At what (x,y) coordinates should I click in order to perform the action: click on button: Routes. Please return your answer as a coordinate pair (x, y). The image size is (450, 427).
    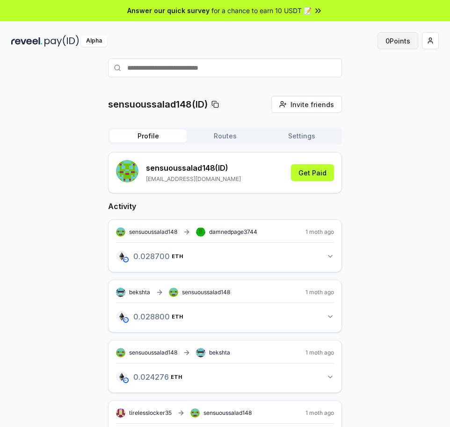
    Looking at the image, I should click on (225, 136).